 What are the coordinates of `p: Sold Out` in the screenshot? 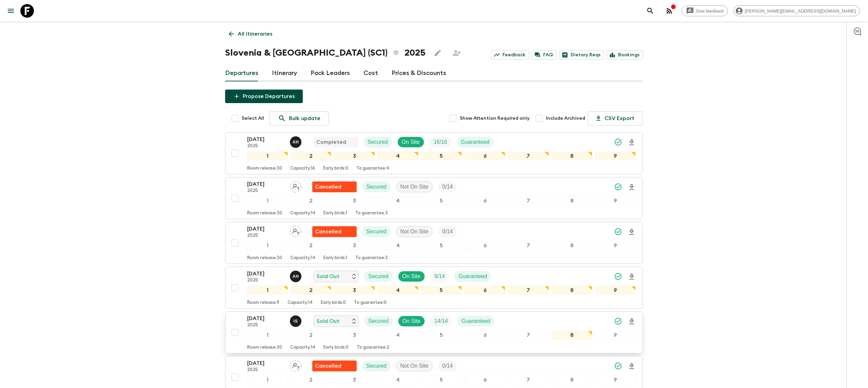 It's located at (328, 276).